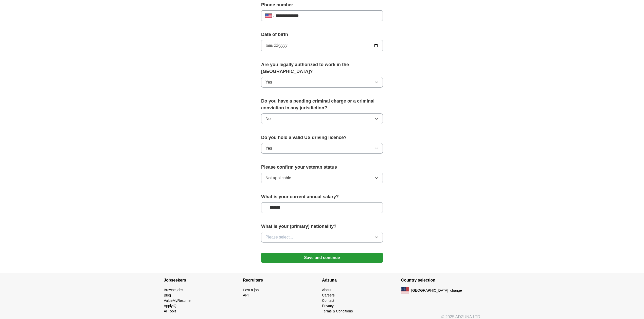  What do you see at coordinates (268, 119) in the screenshot?
I see `span: No` at bounding box center [268, 119].